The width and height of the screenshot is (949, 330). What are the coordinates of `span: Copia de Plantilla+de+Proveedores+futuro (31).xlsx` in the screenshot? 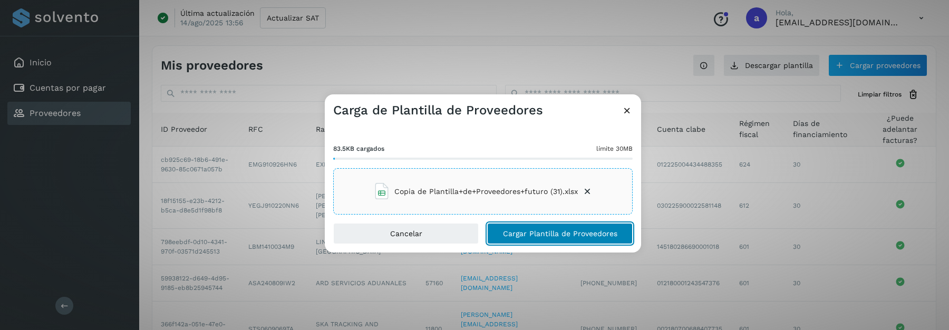 It's located at (486, 191).